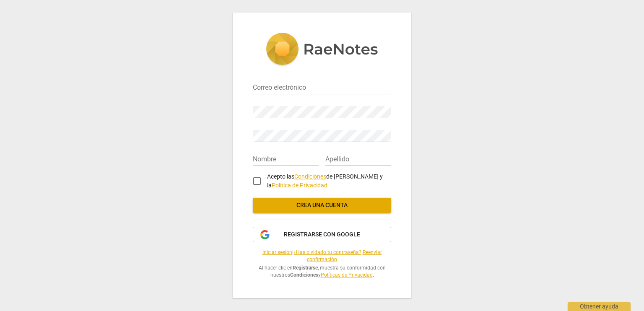 Image resolution: width=644 pixels, height=311 pixels. I want to click on span: Al hacer clic en , muestra su conformidad con nuestros y ., so click(322, 271).